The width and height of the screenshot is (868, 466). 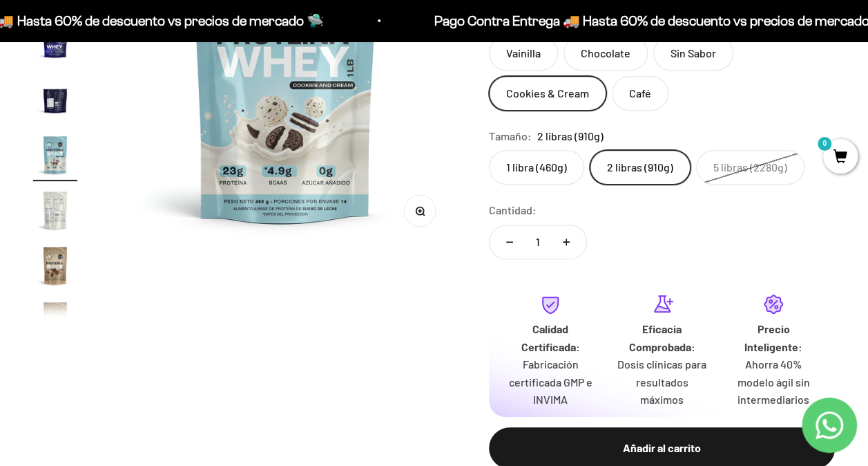 I want to click on button: Ir al artículo 12, so click(x=55, y=46).